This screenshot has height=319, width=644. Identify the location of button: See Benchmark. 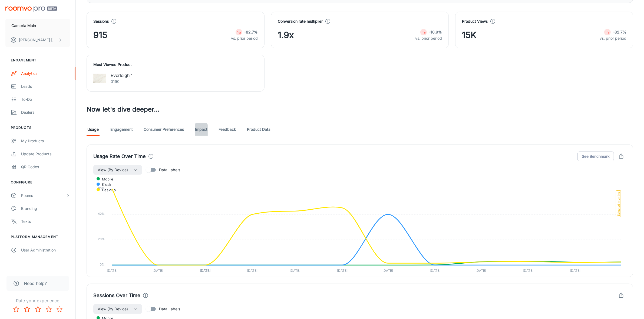
(595, 156).